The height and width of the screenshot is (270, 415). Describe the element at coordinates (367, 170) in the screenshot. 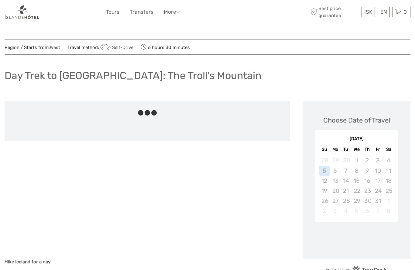

I see `div: Not available Thursday, October 9th, 2025` at that location.